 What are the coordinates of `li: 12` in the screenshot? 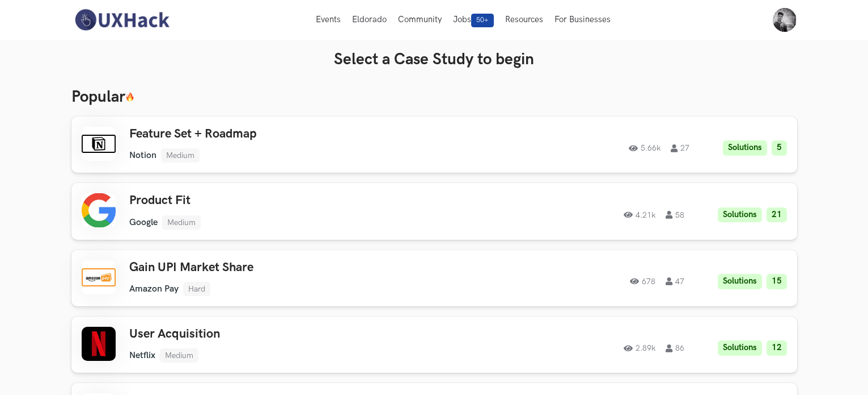 It's located at (777, 348).